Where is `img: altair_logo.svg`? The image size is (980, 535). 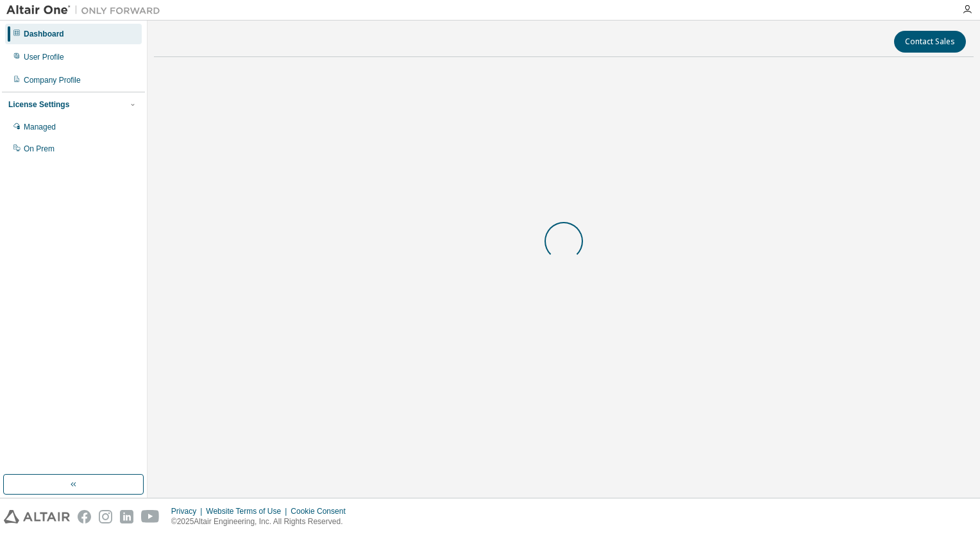 img: altair_logo.svg is located at coordinates (36, 516).